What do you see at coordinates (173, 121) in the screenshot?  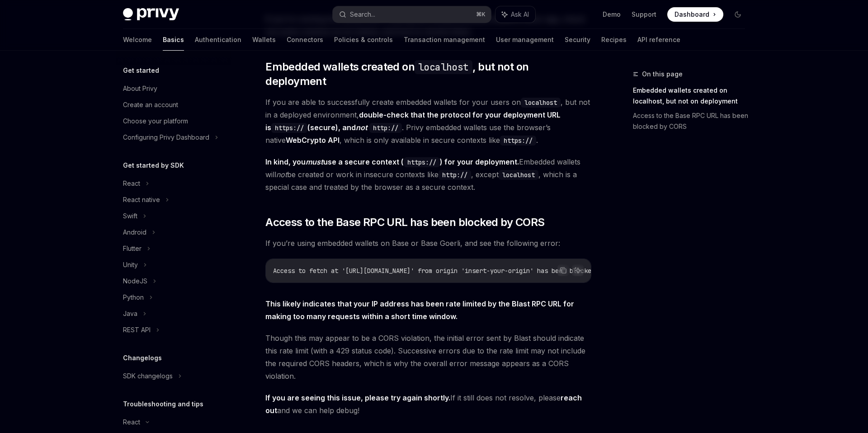 I see `a: Choose your platform` at bounding box center [173, 121].